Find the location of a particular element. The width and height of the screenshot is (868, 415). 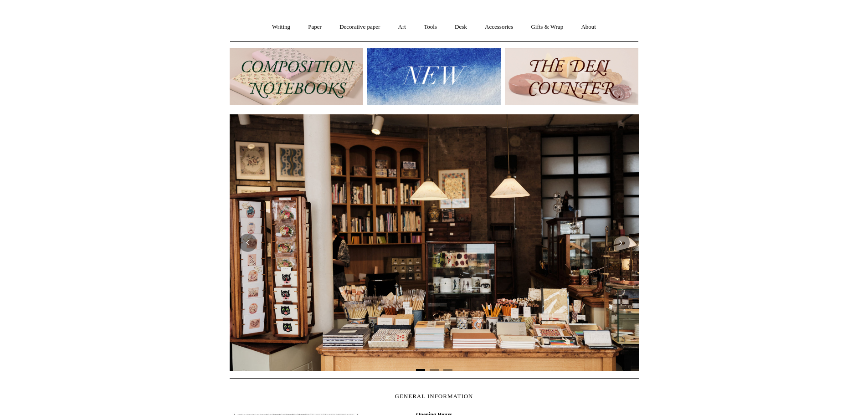

a: Art is located at coordinates (402, 27).